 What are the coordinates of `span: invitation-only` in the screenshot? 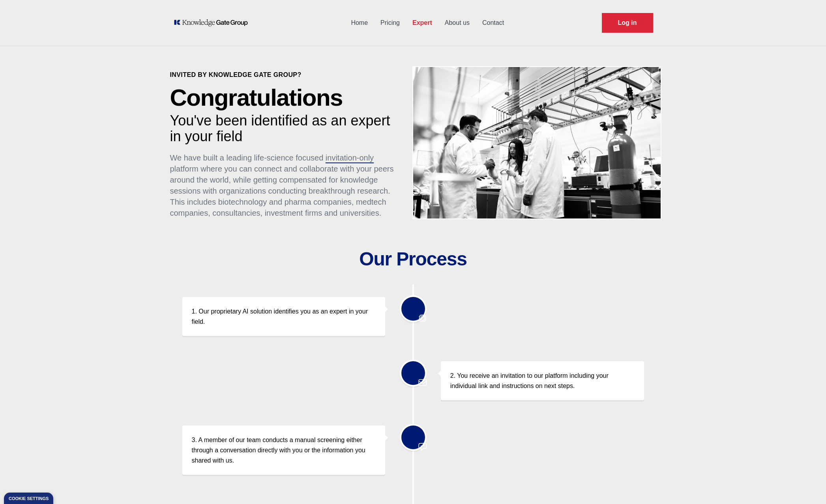 It's located at (350, 158).